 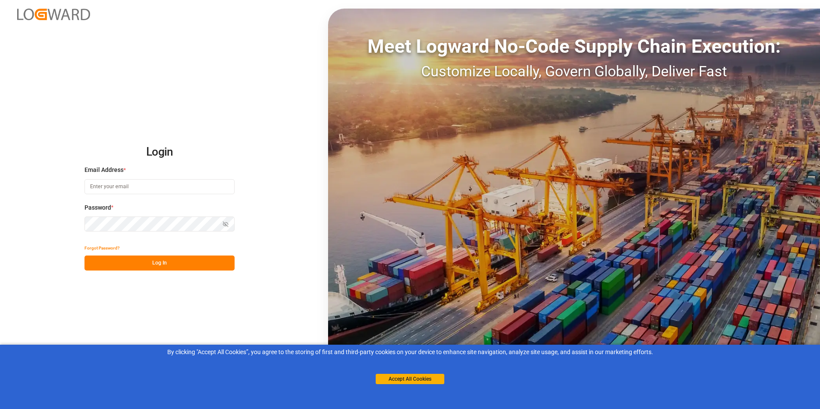 I want to click on span: Password, so click(x=98, y=207).